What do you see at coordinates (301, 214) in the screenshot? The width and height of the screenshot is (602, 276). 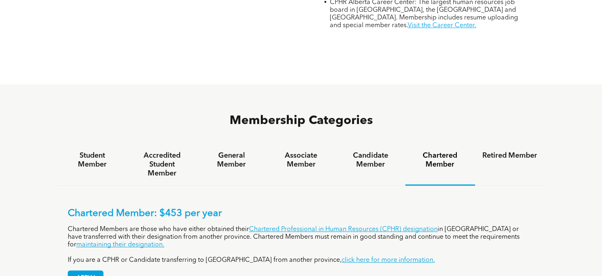 I see `p: Chartered Member: $453 per year` at bounding box center [301, 214].